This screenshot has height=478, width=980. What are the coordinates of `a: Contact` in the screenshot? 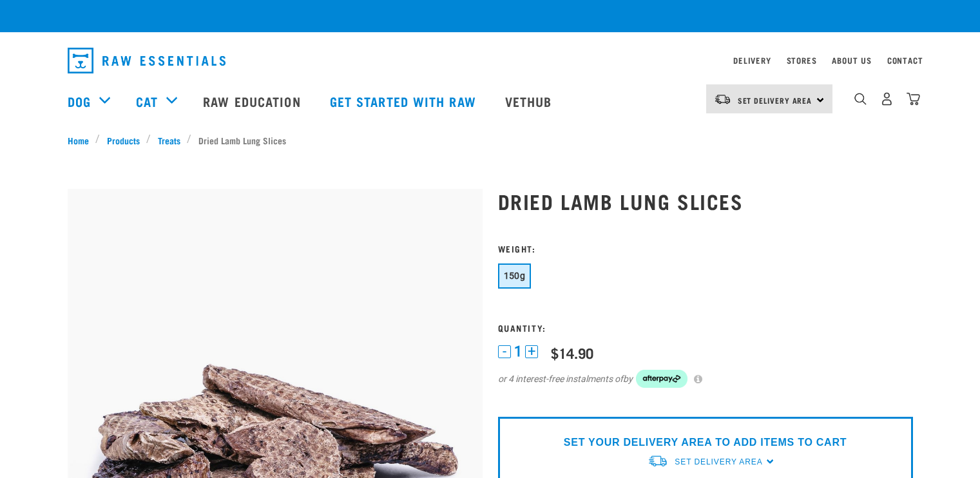 It's located at (905, 60).